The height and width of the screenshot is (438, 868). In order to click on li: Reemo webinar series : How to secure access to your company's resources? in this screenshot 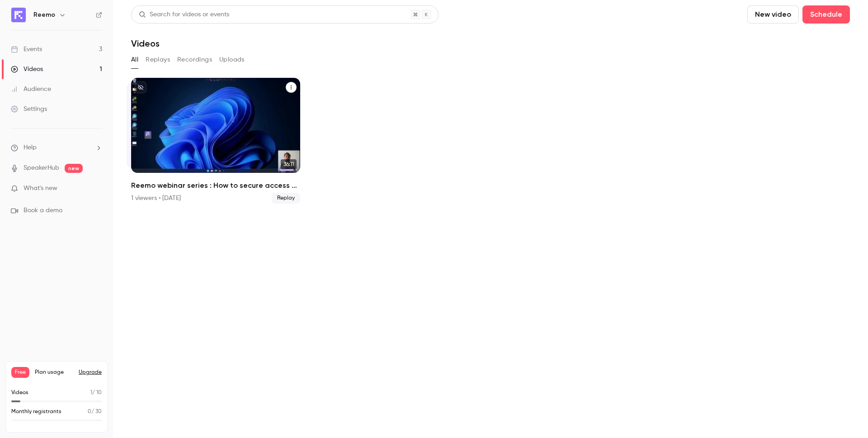, I will do `click(216, 141)`.